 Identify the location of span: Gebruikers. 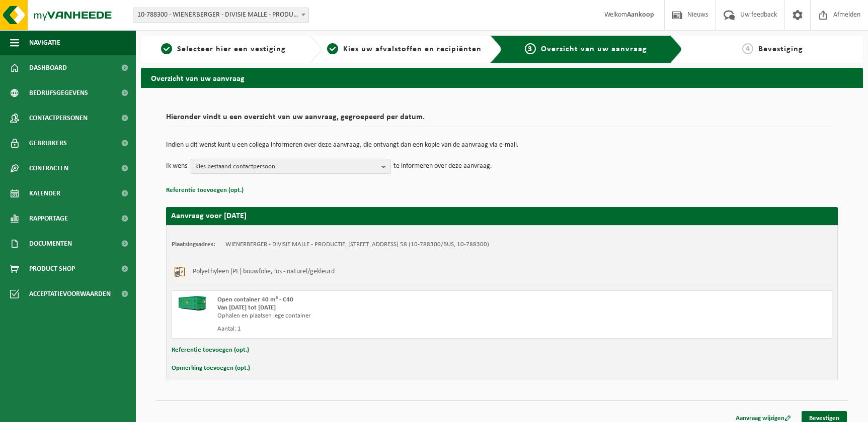
(48, 143).